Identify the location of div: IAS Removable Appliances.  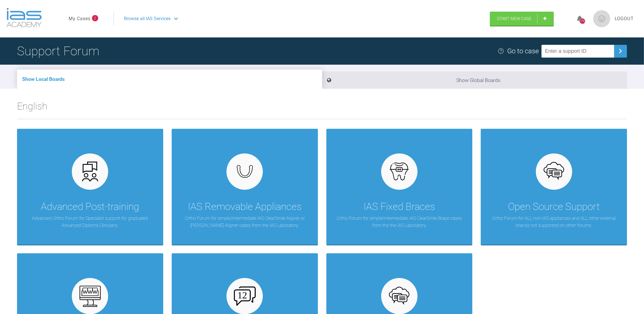
(244, 207).